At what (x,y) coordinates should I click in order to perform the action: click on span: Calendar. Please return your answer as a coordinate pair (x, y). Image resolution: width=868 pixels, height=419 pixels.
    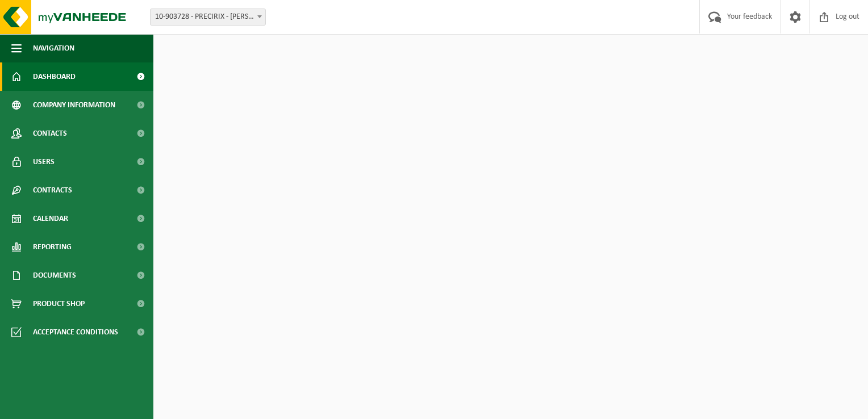
    Looking at the image, I should click on (50, 219).